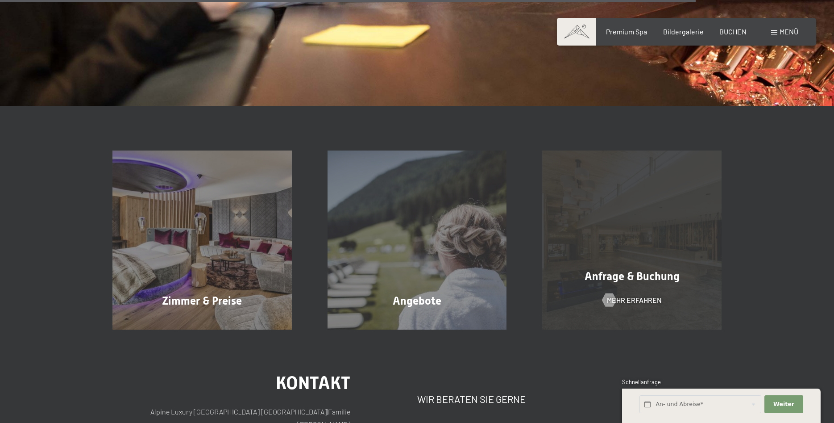 This screenshot has width=834, height=423. What do you see at coordinates (783, 404) in the screenshot?
I see `button: Weiter` at bounding box center [783, 404].